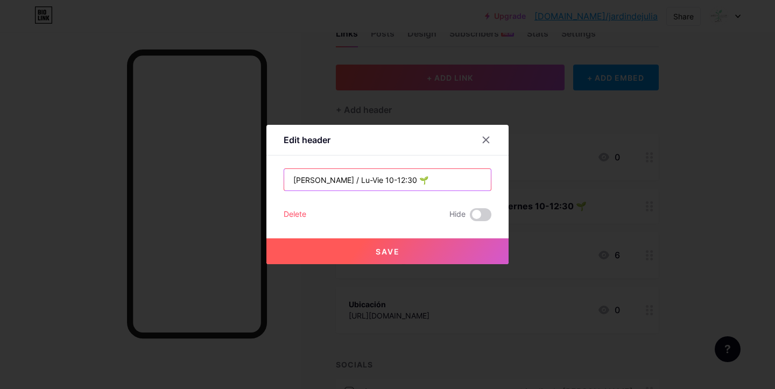  I want to click on input: Title, so click(387, 180).